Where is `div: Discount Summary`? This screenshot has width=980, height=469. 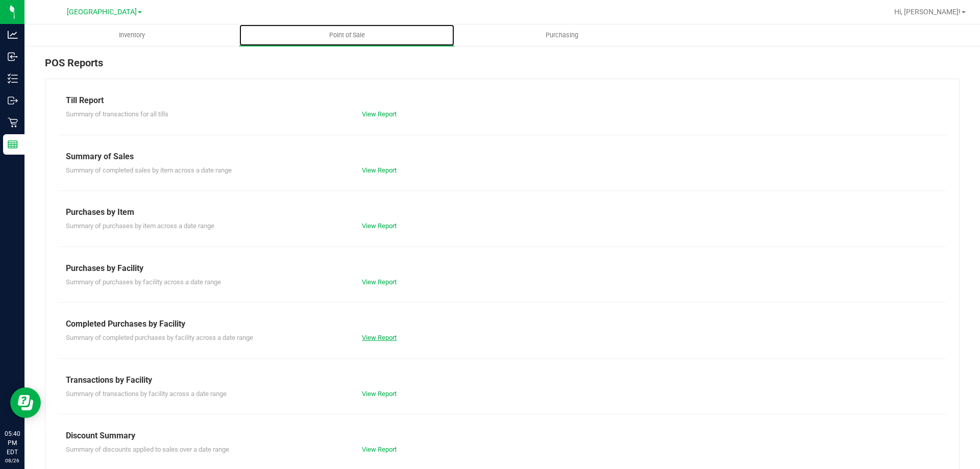
div: Discount Summary is located at coordinates (502, 436).